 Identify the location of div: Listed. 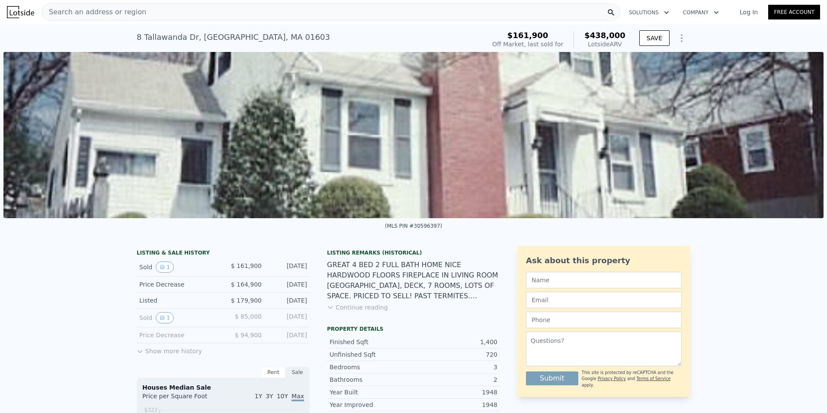
(178, 300).